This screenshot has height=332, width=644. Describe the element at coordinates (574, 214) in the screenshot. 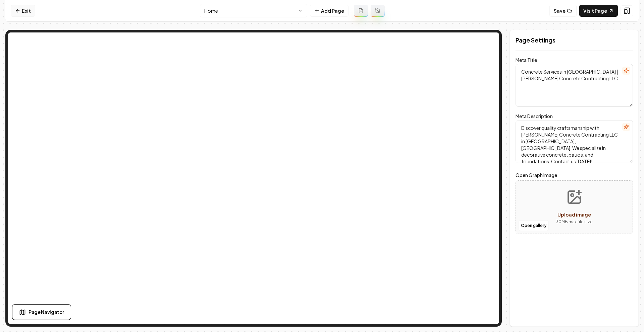

I see `span: Upload image` at that location.